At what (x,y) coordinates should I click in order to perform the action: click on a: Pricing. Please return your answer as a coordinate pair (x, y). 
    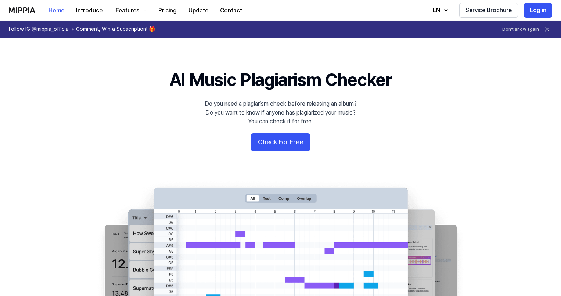
    Looking at the image, I should click on (168, 11).